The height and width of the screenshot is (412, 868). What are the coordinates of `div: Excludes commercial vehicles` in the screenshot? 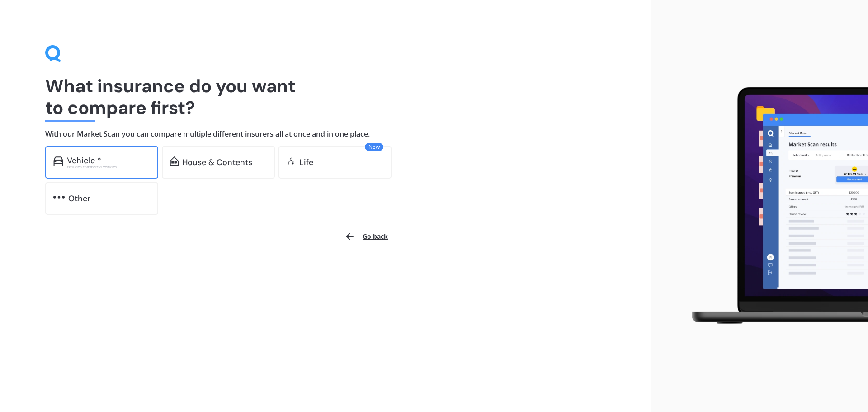 It's located at (108, 167).